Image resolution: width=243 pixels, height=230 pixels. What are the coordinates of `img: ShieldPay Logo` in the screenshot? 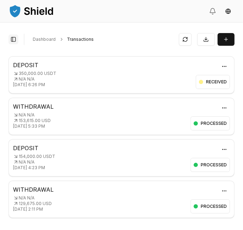 It's located at (31, 11).